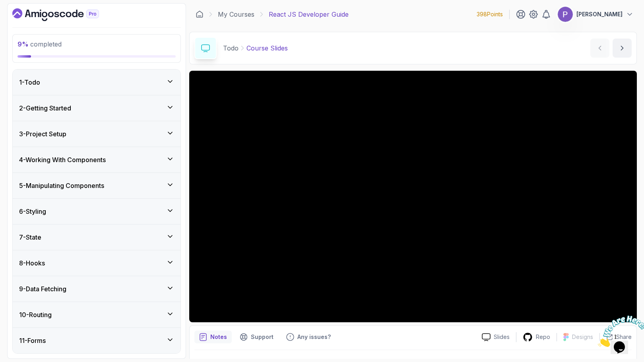  Describe the element at coordinates (97, 186) in the screenshot. I see `button: 5-Manipulating Components` at that location.